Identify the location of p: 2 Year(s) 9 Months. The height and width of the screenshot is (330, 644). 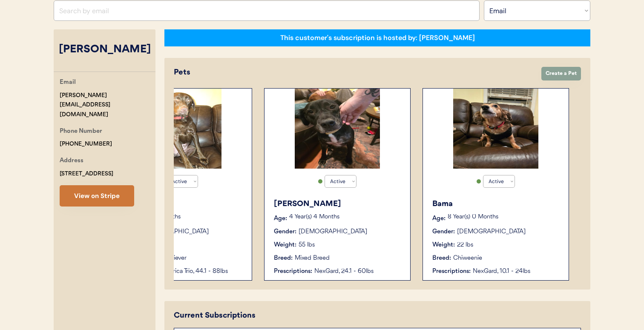
(187, 217).